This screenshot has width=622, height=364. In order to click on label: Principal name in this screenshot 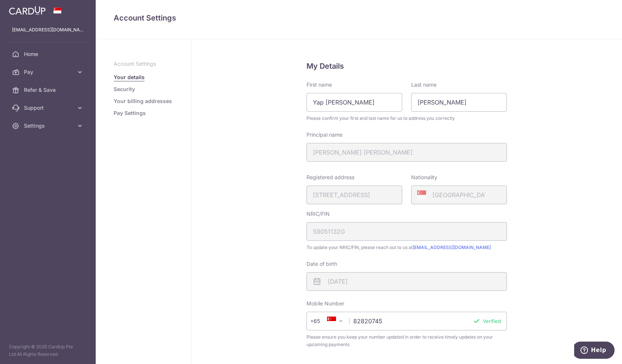, I will do `click(324, 135)`.